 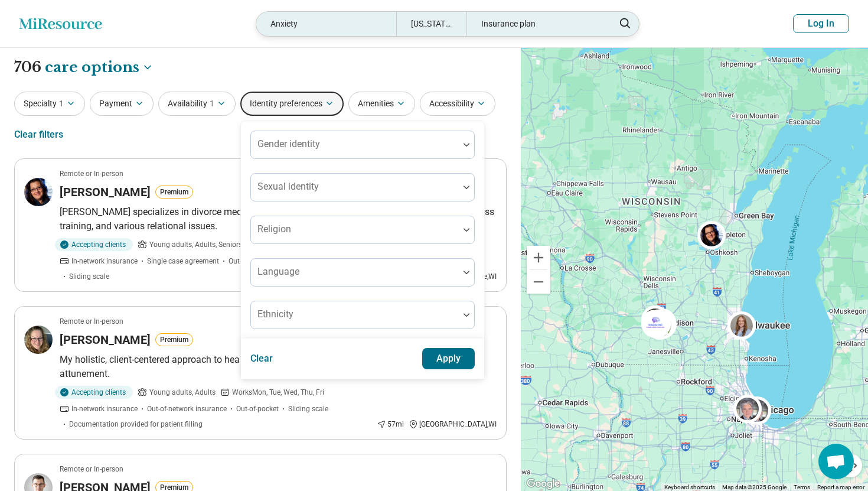 I want to click on label: Gender identity, so click(x=289, y=144).